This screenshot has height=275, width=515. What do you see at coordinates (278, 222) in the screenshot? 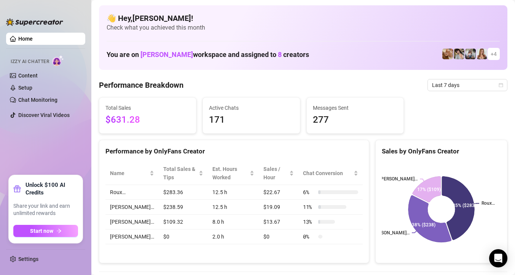
I see `td: $13.67` at bounding box center [278, 222].